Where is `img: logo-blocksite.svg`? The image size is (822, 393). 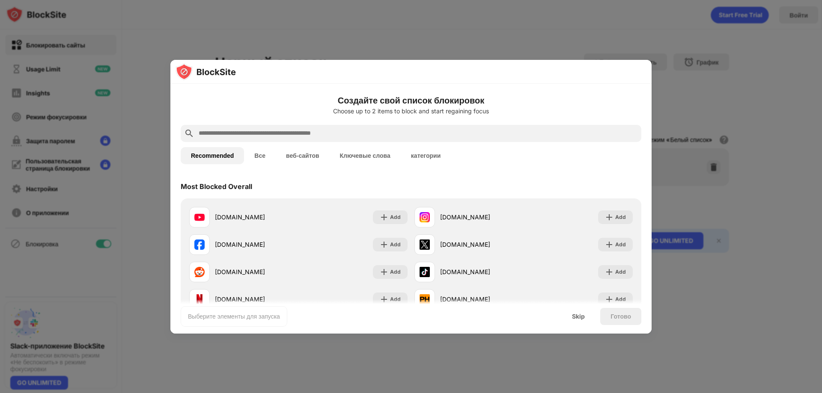
img: logo-blocksite.svg is located at coordinates (205, 72).